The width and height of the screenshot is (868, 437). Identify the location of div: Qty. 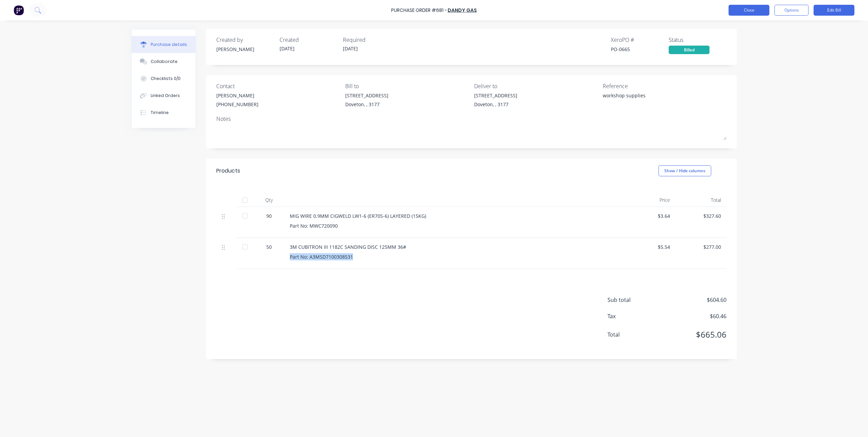
(269, 200).